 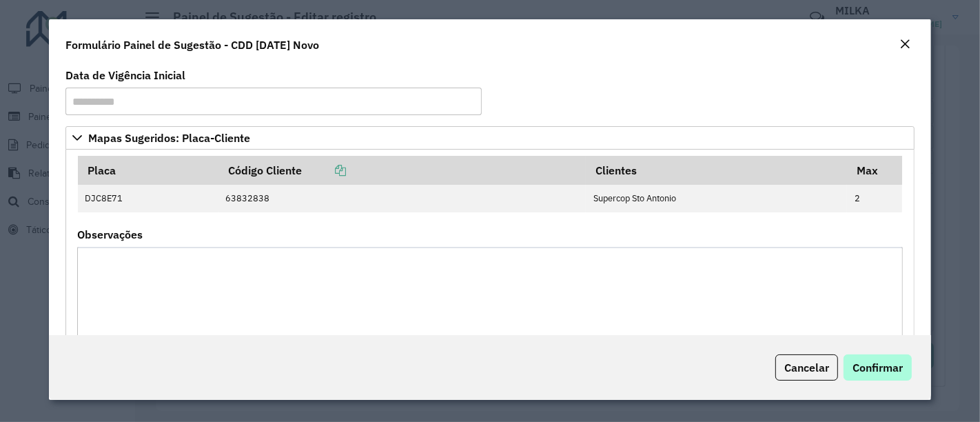 What do you see at coordinates (716, 170) in the screenshot?
I see `th: Clientes` at bounding box center [716, 170].